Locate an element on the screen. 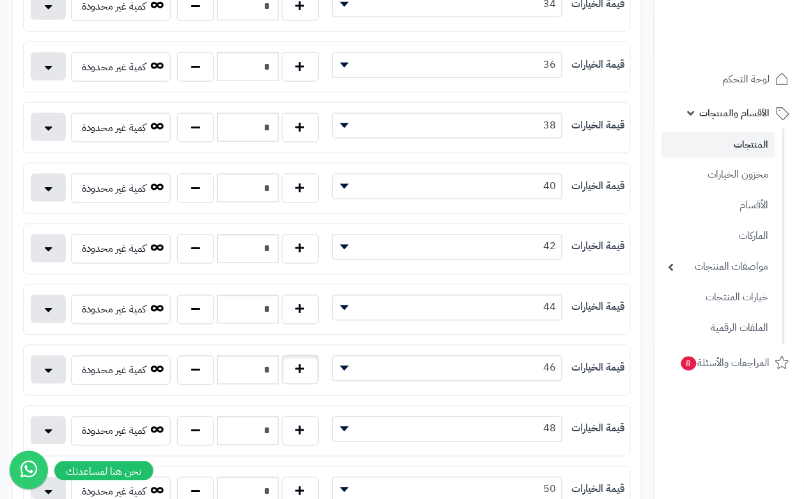 The width and height of the screenshot is (804, 499). a: مخزون الخيارات is located at coordinates (718, 174).